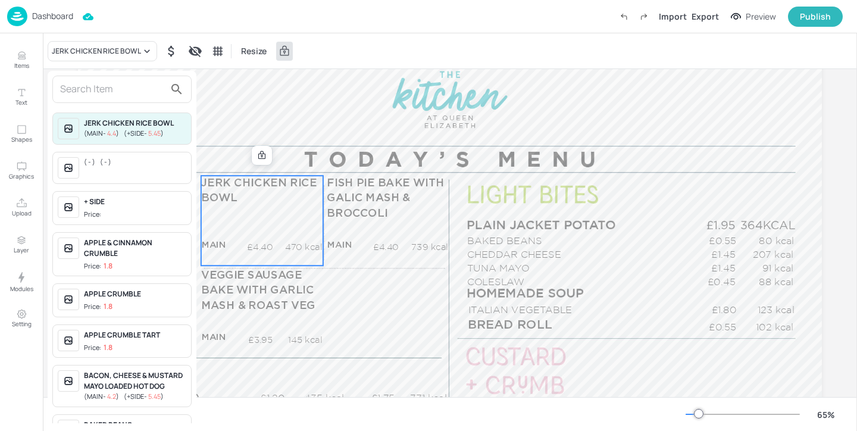  Describe the element at coordinates (135, 425) in the screenshot. I see `div: BAKED BEANS` at that location.